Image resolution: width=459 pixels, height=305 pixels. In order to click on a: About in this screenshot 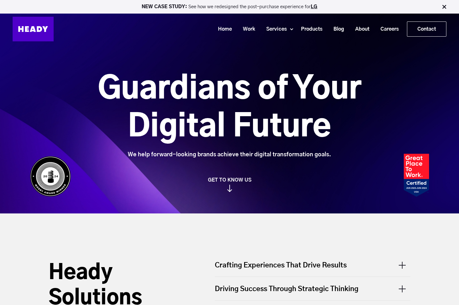, I will do `click(360, 29)`.